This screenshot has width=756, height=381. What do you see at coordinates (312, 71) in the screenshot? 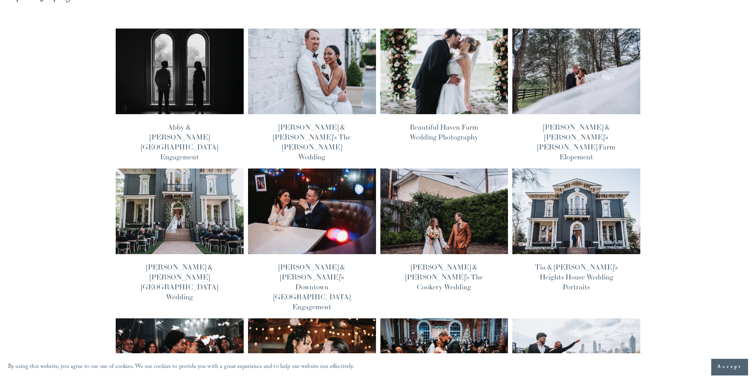
I see `img: Bella &amp; Mike’s The Maxwell Raleigh Wedding` at bounding box center [312, 71].